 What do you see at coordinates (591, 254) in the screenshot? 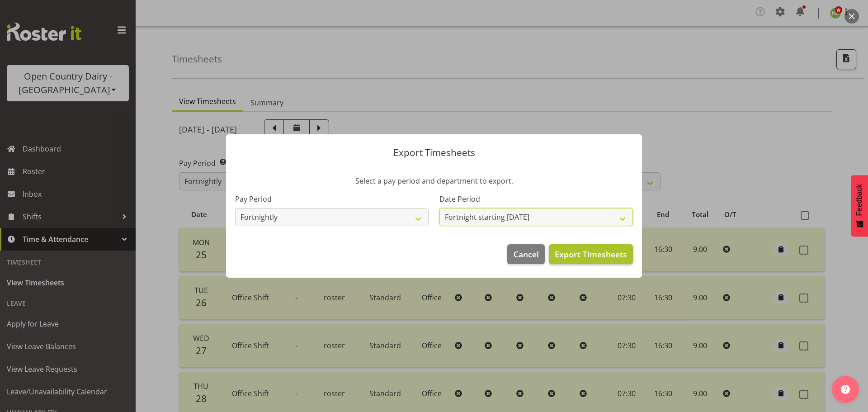
I see `button: Export Timesheets` at bounding box center [591, 254].